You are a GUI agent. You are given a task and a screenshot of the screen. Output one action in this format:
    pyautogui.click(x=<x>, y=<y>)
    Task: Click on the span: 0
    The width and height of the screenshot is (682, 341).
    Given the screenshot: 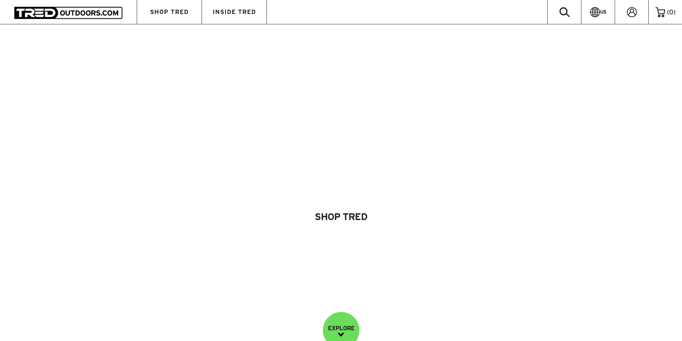 What is the action you would take?
    pyautogui.click(x=671, y=12)
    